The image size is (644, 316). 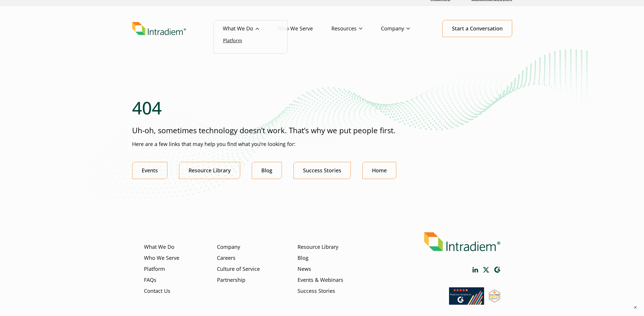 I want to click on a: News, so click(x=304, y=269).